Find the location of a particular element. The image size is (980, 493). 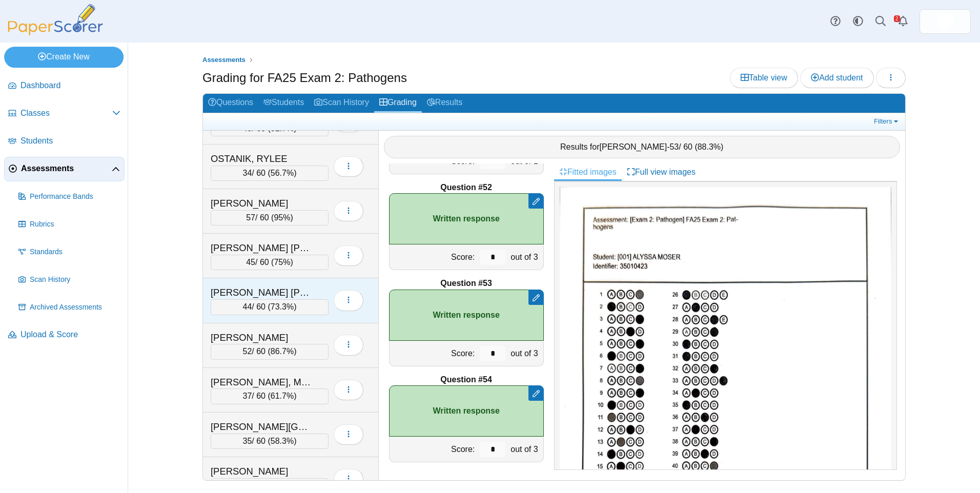

a: Alerts is located at coordinates (903, 21).